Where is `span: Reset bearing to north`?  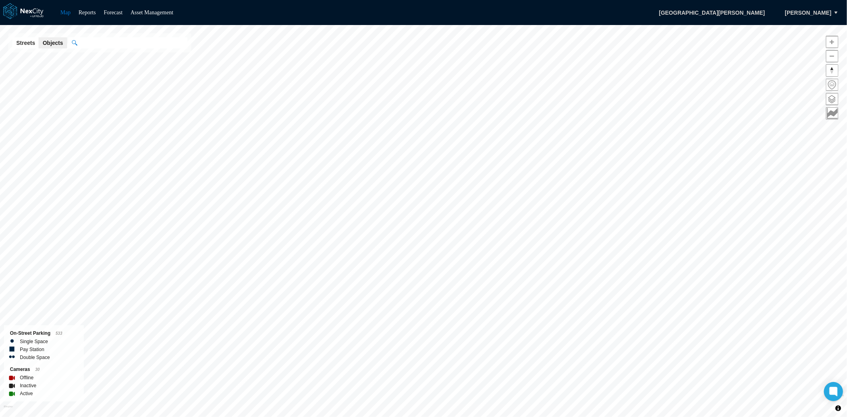 span: Reset bearing to north is located at coordinates (832, 70).